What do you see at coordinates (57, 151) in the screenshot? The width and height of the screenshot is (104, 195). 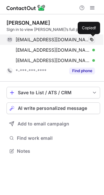 I see `span: Notes` at bounding box center [57, 151].